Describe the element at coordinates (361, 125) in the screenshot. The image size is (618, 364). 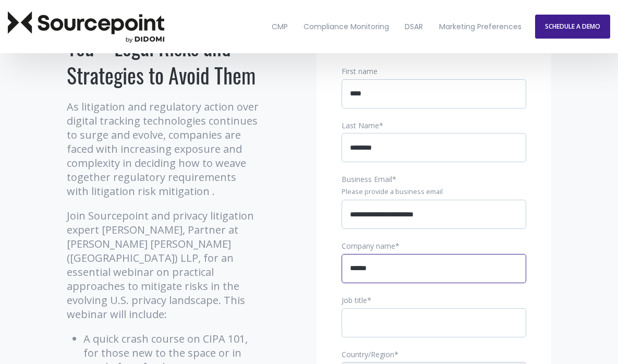
I see `span: Last Name` at that location.